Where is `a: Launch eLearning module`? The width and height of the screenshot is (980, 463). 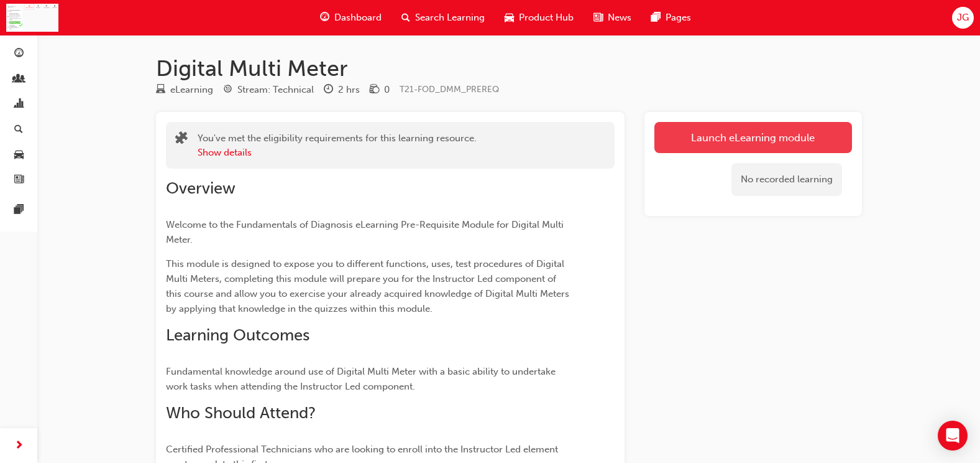 a: Launch eLearning module is located at coordinates (753, 138).